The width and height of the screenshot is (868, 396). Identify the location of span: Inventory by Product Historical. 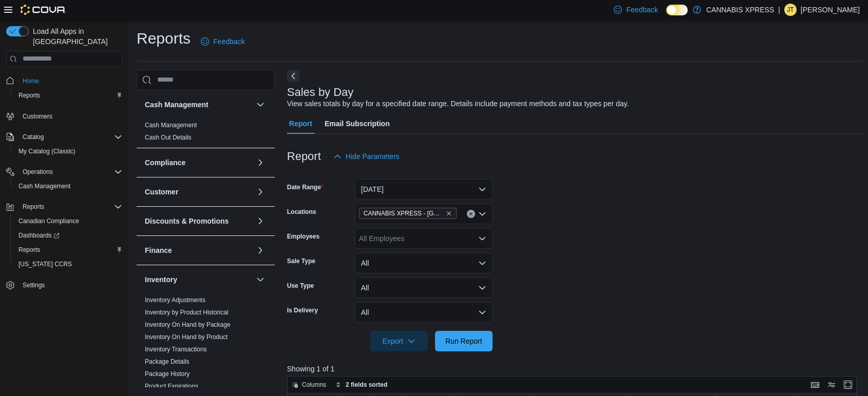
(186, 313).